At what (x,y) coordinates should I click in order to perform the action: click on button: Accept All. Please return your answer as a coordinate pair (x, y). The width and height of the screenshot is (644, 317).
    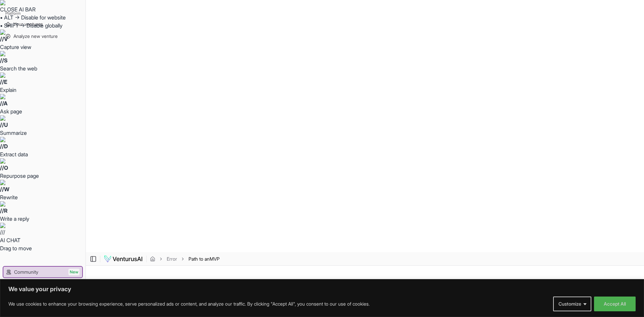
    Looking at the image, I should click on (615, 304).